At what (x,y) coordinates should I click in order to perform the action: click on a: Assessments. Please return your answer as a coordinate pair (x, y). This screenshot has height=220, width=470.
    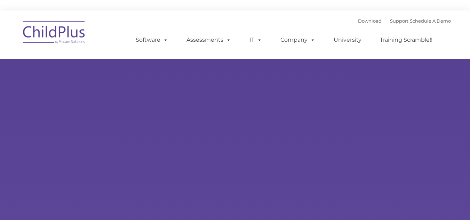
    Looking at the image, I should click on (209, 40).